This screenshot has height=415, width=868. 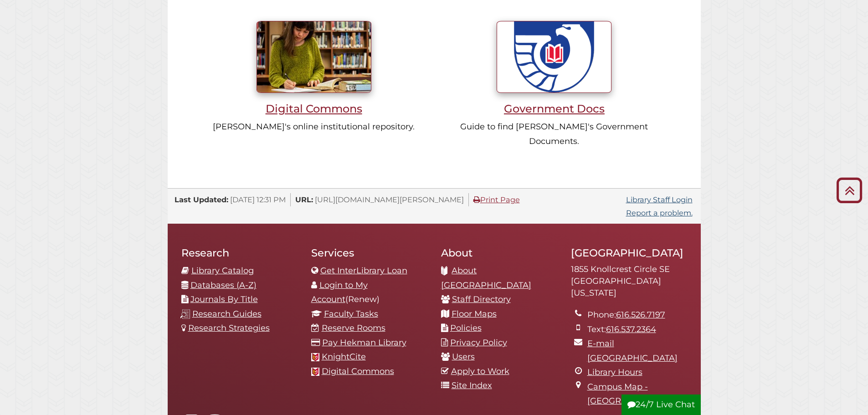 I want to click on a: Databases (A-Z), so click(x=223, y=285).